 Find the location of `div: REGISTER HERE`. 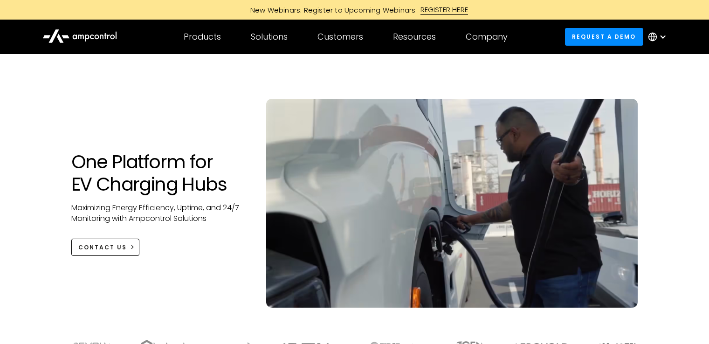

div: REGISTER HERE is located at coordinates (444, 10).